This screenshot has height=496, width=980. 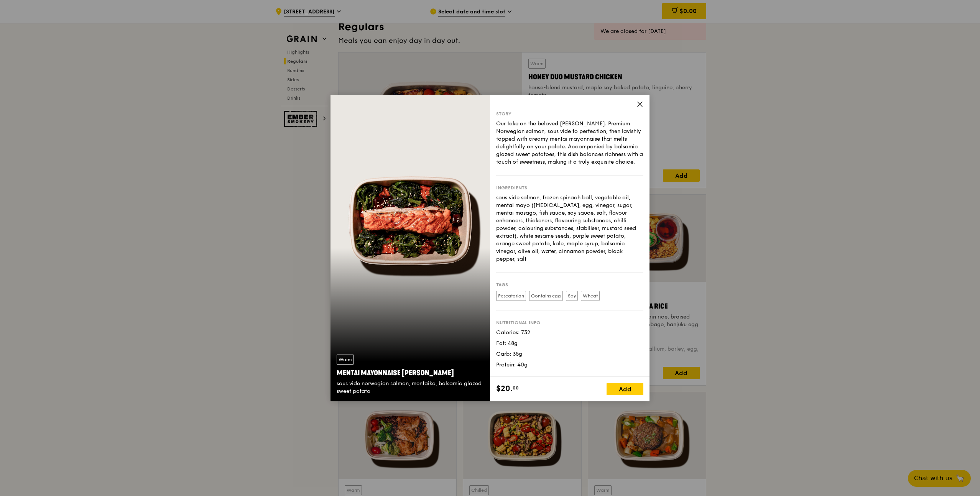 What do you see at coordinates (570, 333) in the screenshot?
I see `div: Calories: 732` at bounding box center [570, 333].